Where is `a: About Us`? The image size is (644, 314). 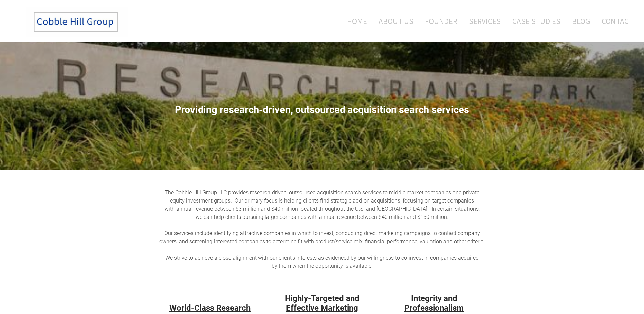
a: About Us is located at coordinates (396, 21).